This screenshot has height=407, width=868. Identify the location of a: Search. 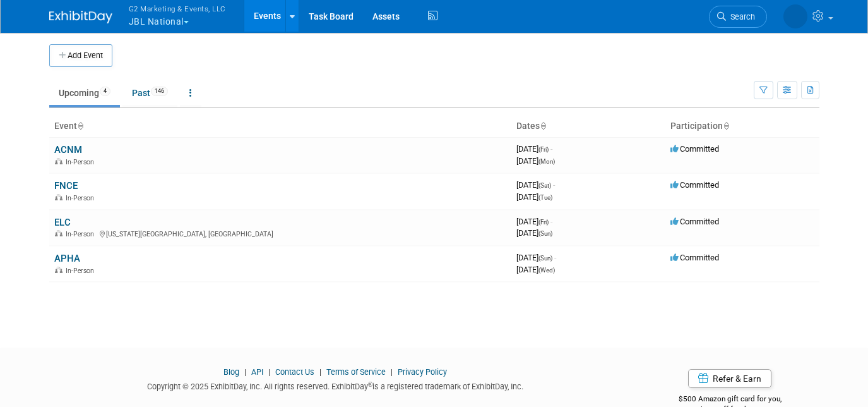
(738, 16).